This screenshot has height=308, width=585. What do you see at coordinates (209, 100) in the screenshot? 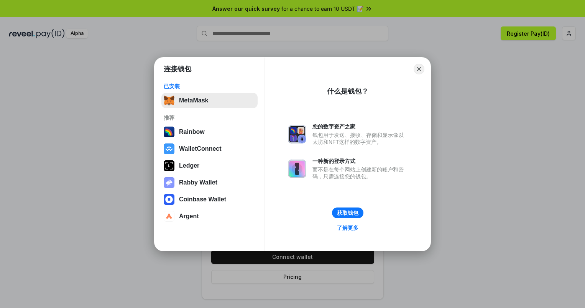
I see `button: MetaMask` at bounding box center [209, 100].